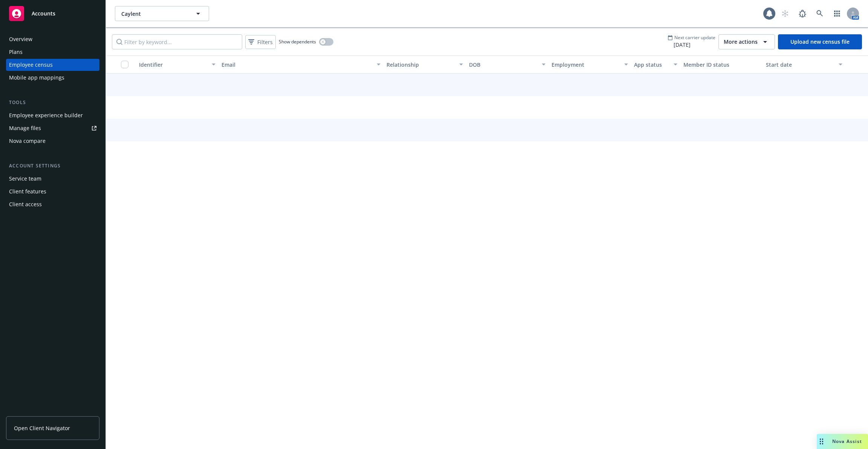  I want to click on input: Filter by keyword..., so click(177, 42).